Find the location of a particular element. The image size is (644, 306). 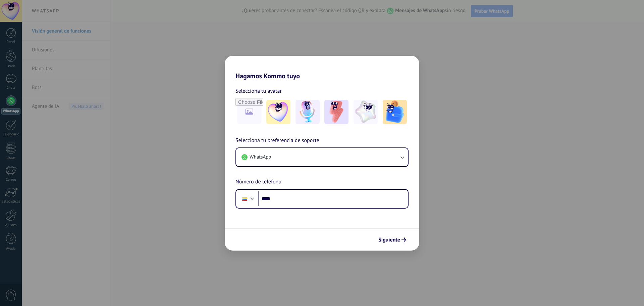

button: Siguiente is located at coordinates (392, 240).